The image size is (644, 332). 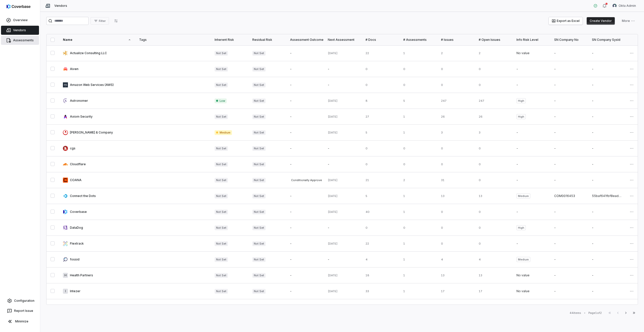 I want to click on div: # Assessments, so click(x=418, y=40).